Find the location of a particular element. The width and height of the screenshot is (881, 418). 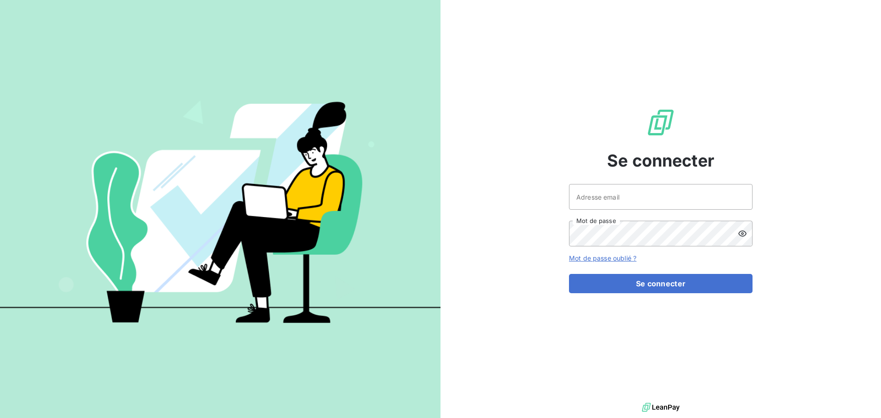

input: placeholder is located at coordinates (661, 197).